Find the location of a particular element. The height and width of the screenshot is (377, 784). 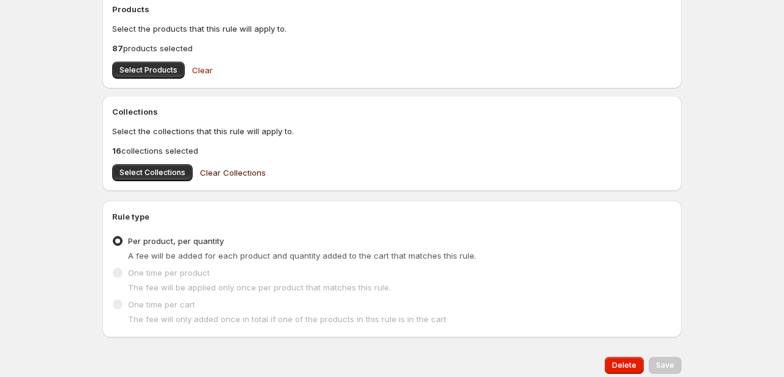

span: Delete is located at coordinates (625, 365).